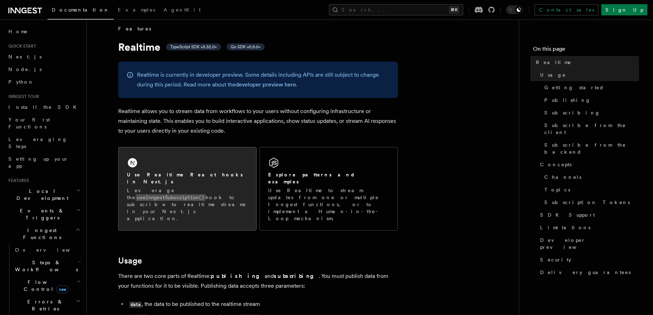  What do you see at coordinates (44, 31) in the screenshot?
I see `a: Home` at bounding box center [44, 31].